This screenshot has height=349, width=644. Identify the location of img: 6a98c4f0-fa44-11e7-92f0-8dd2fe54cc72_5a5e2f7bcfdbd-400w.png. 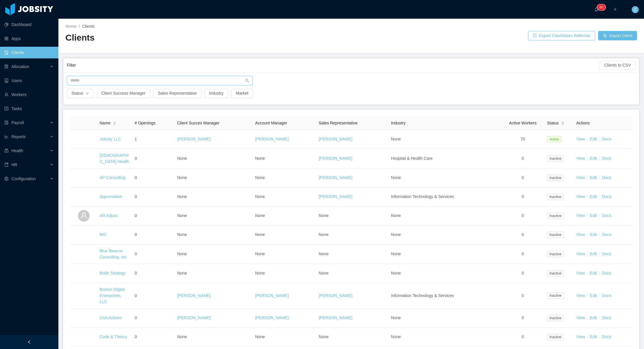
(84, 235).